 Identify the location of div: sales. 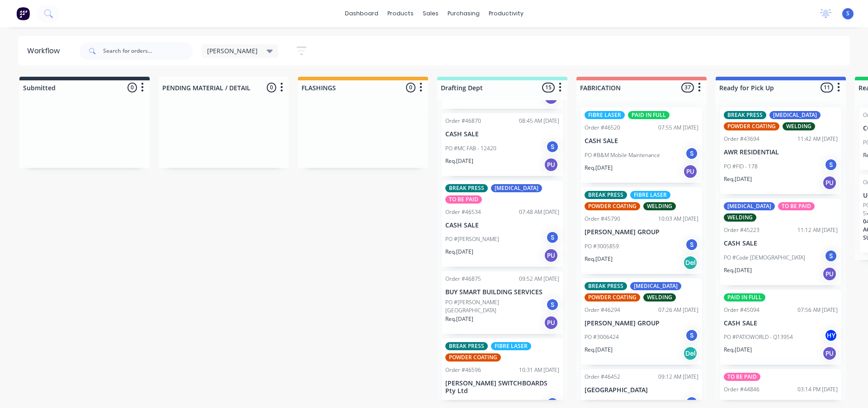
(430, 14).